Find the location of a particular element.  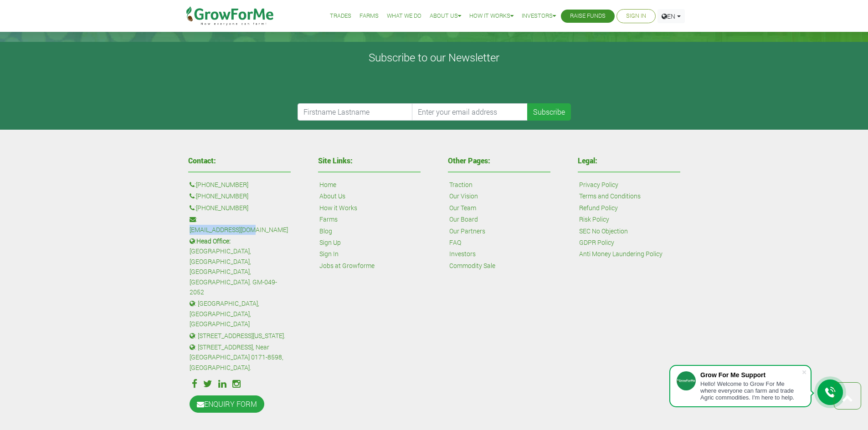

input: Enter your email address is located at coordinates (470, 112).